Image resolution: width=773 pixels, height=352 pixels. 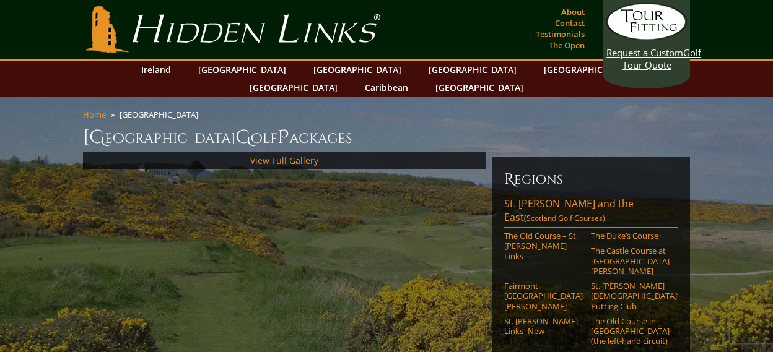 What do you see at coordinates (564, 218) in the screenshot?
I see `span: (Scotland Golf Courses)` at bounding box center [564, 218].